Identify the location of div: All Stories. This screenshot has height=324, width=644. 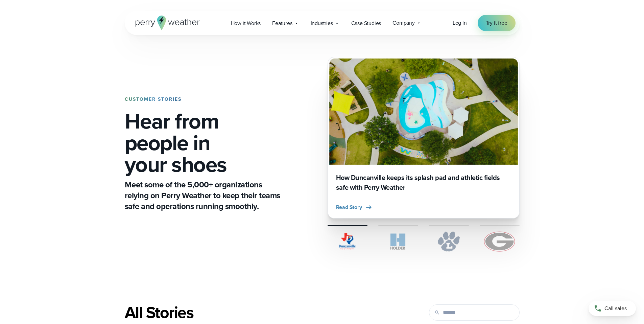
(254, 312).